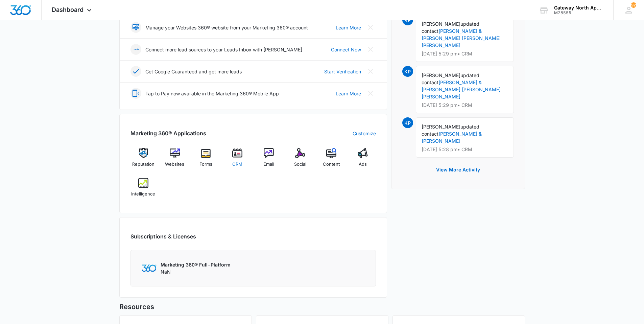 The image size is (644, 324). I want to click on a: Email, so click(269, 160).